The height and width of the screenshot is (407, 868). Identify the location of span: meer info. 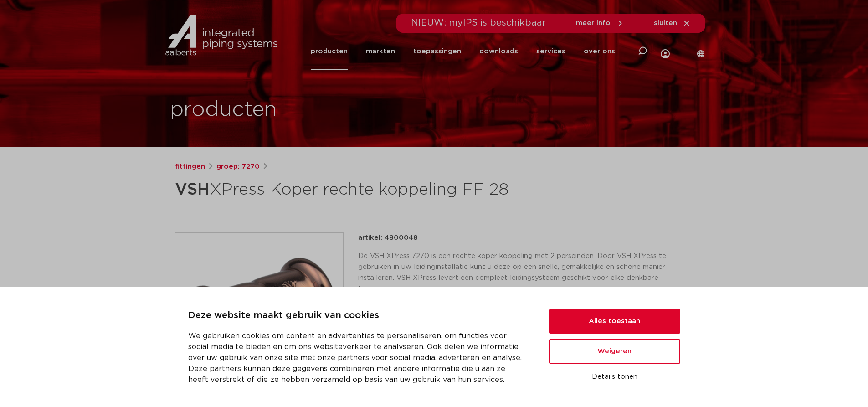
(594, 23).